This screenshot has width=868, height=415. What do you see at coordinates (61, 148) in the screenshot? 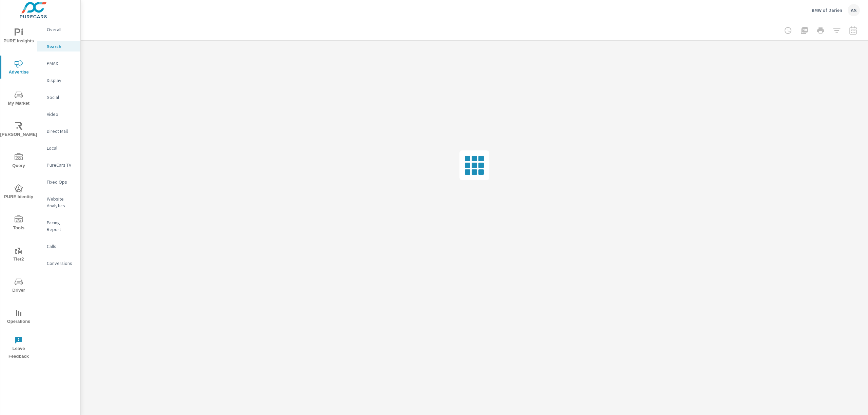
I see `p: Local` at bounding box center [61, 148].